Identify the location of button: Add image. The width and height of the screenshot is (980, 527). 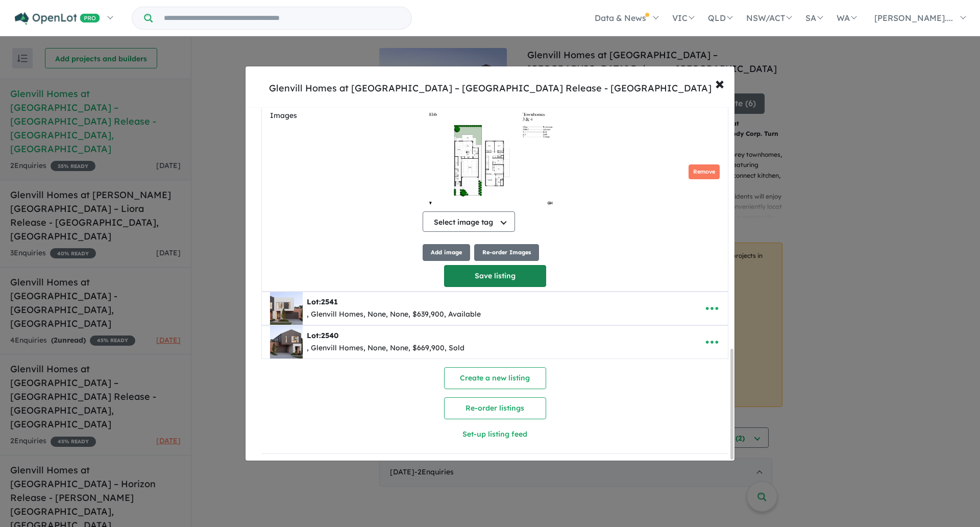
(446, 253).